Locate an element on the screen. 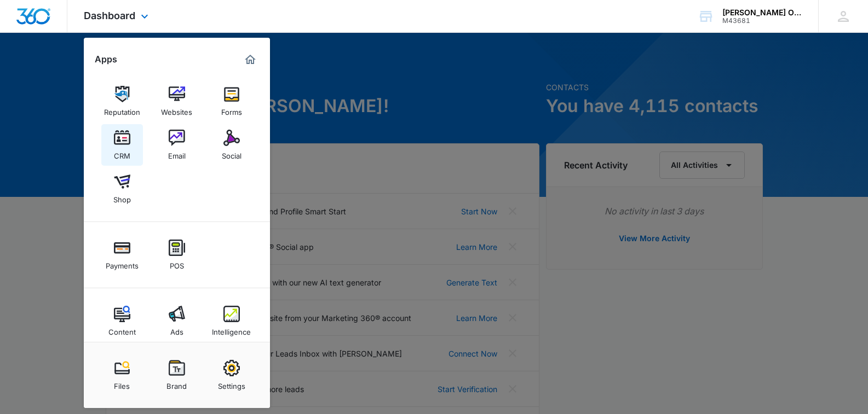 The width and height of the screenshot is (868, 414). a: Ads is located at coordinates (177, 321).